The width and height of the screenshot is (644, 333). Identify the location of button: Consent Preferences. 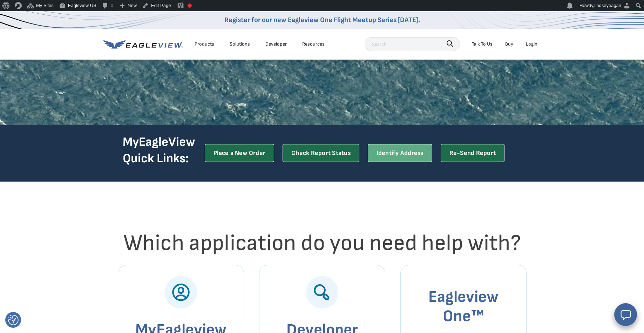
(13, 320).